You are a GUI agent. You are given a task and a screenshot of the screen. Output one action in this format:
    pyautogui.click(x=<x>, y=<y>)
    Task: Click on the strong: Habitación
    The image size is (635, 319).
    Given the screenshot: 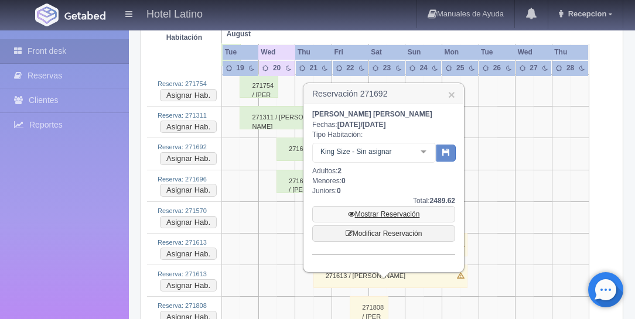 What is the action you would take?
    pyautogui.click(x=184, y=37)
    